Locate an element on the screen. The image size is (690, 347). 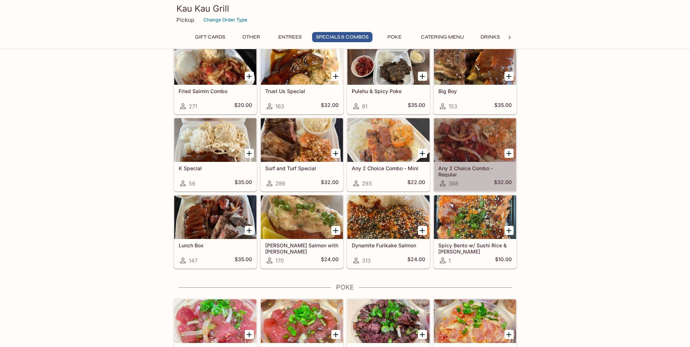
div: Pulehu & Spicy Poke is located at coordinates (388, 63).